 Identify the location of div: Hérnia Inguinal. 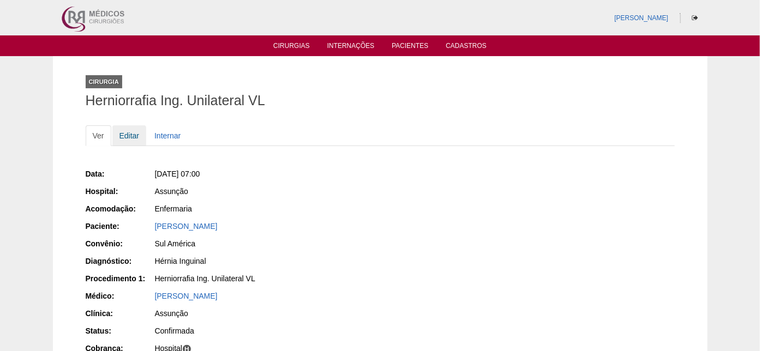
(263, 261).